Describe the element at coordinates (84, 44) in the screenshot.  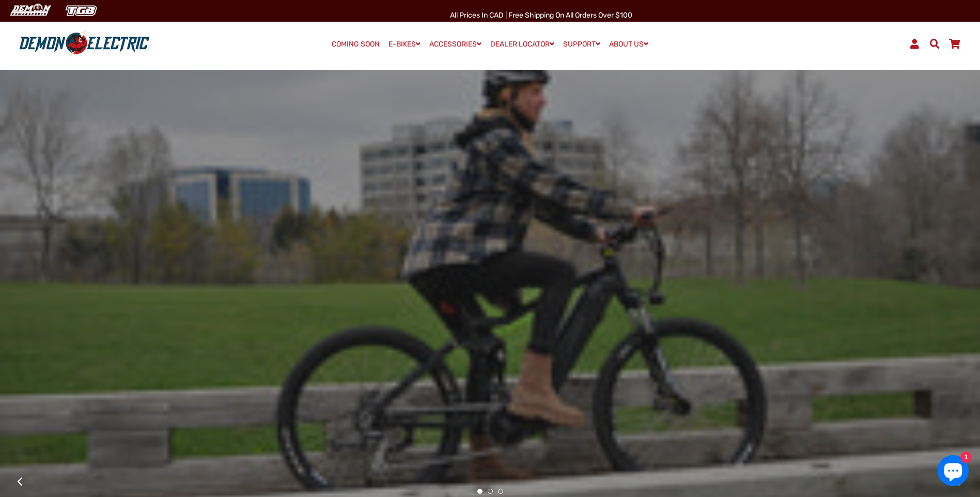
I see `img: Demon Electric logo` at that location.